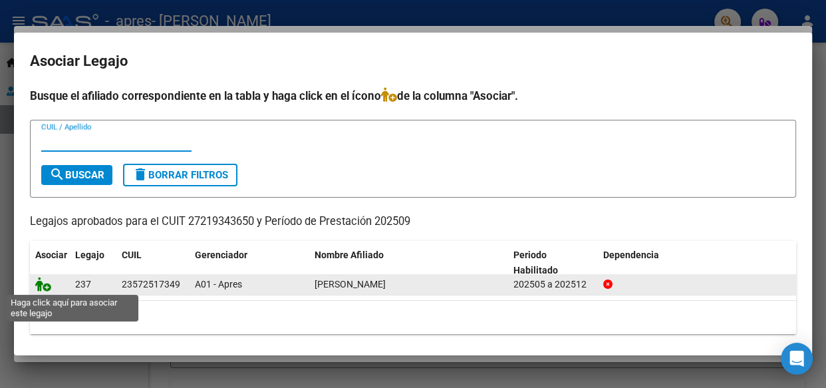 This screenshot has width=826, height=388. Describe the element at coordinates (553, 263) in the screenshot. I see `datatable-header-cell: Periodo Habilitado` at that location.